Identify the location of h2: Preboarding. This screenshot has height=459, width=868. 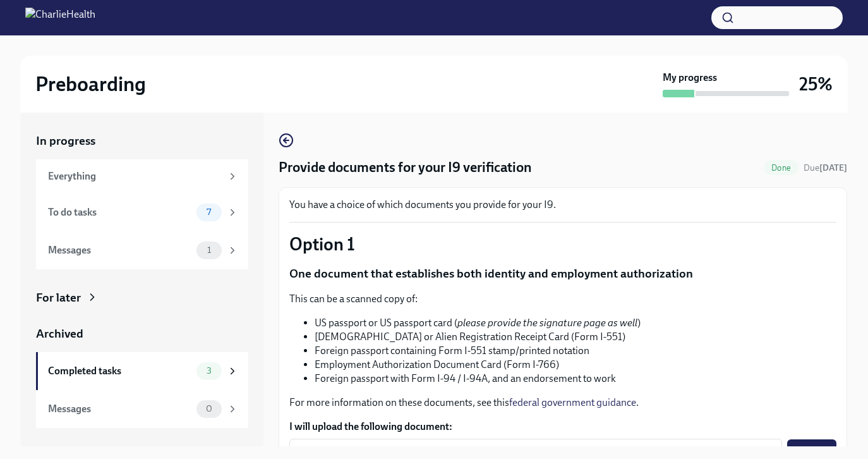
(90, 84).